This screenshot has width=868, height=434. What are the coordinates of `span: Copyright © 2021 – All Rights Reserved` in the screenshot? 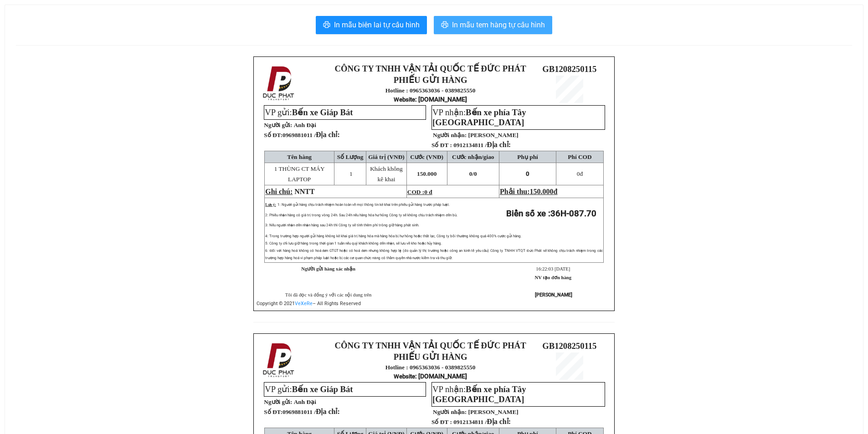 It's located at (308, 303).